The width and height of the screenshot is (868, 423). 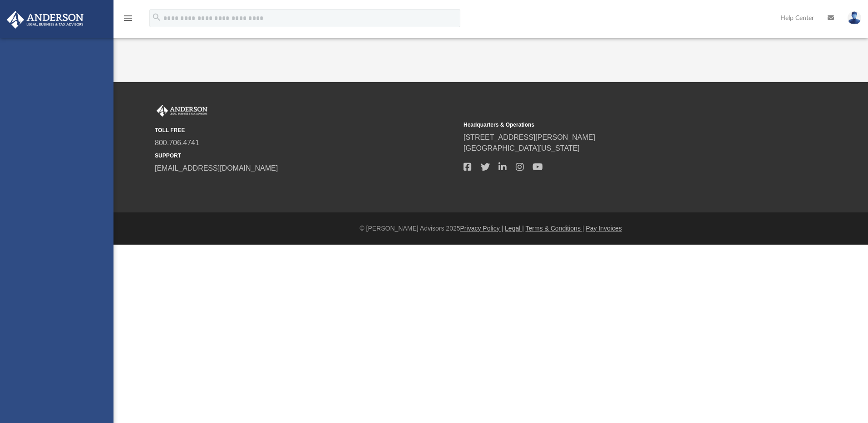 What do you see at coordinates (177, 142) in the screenshot?
I see `a: 800.706.4741` at bounding box center [177, 142].